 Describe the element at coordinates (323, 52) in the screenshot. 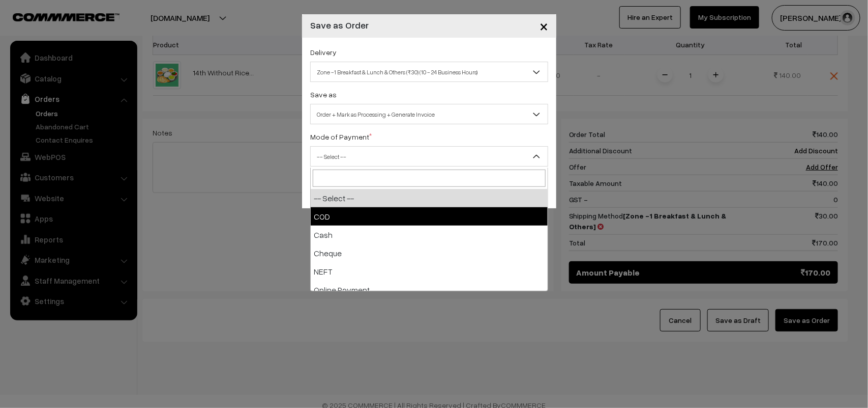

I see `label: Delivery` at that location.